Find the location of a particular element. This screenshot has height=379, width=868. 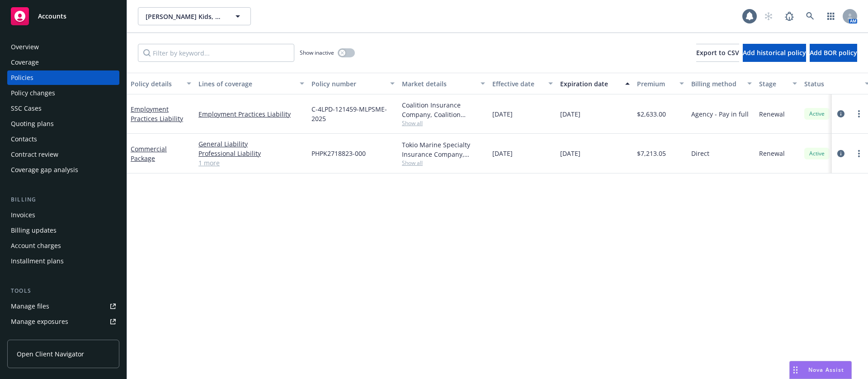

a: Manage exposures is located at coordinates (63, 322).